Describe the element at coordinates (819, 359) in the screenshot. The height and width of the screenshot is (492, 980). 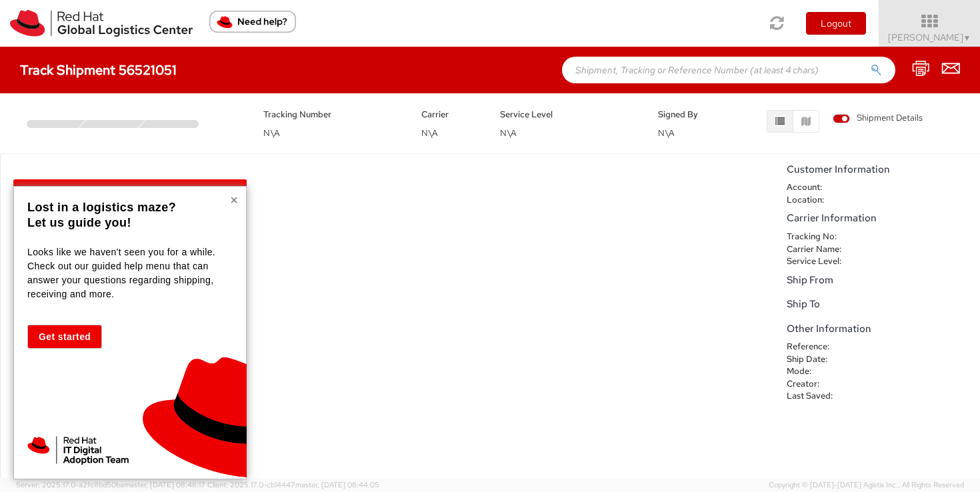
I see `dt: Ship Date:` at that location.